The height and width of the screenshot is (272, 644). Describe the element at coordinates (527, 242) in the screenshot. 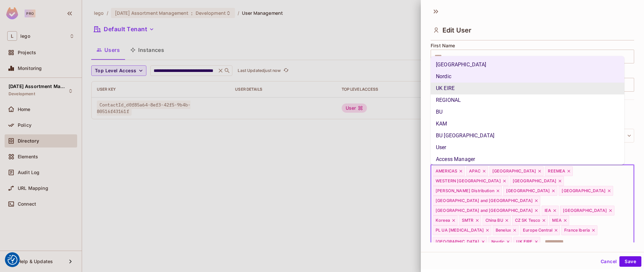

I see `div: UK EIRE` at that location.